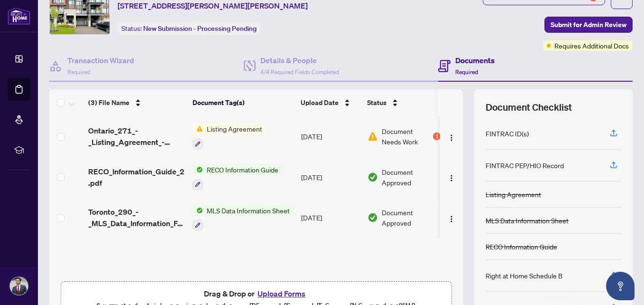 The image size is (644, 305). What do you see at coordinates (199, 29) in the screenshot?
I see `span: New Submission - Processing Pending` at bounding box center [199, 29].